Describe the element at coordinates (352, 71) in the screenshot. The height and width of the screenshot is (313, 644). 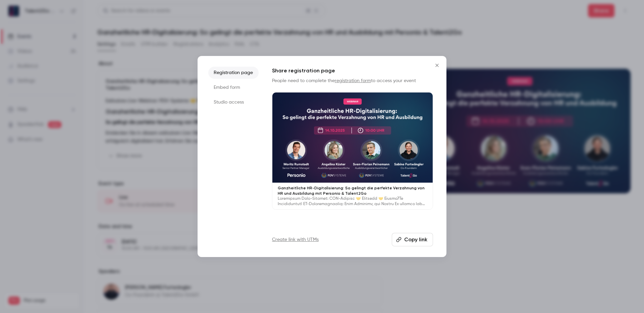
I see `h1: Share registration page` at that location.